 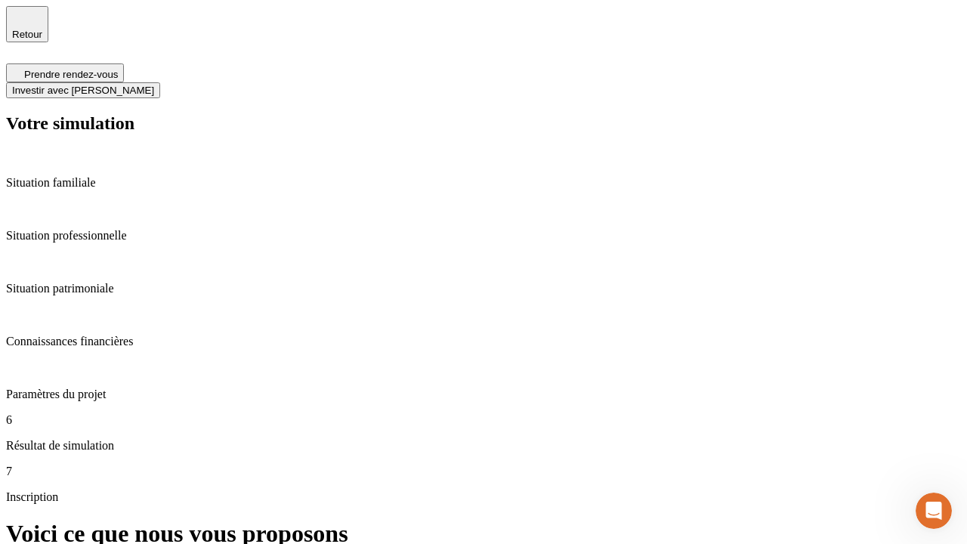 What do you see at coordinates (483, 394) in the screenshot?
I see `p: Paramètres du projet` at bounding box center [483, 394].